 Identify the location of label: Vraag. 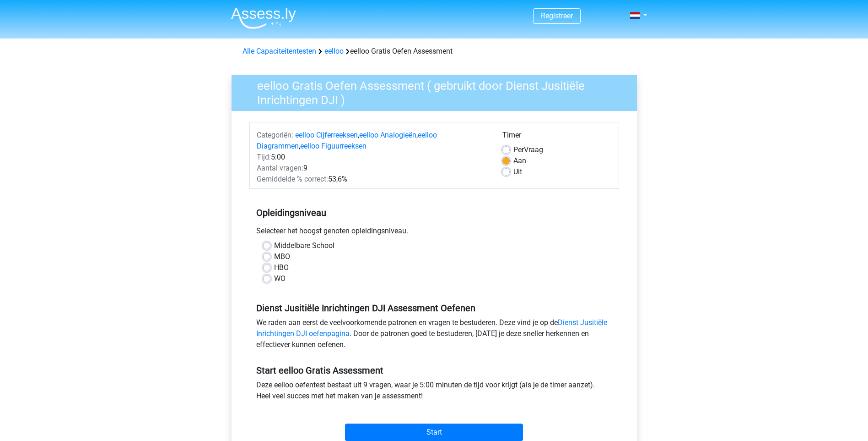
(528, 150).